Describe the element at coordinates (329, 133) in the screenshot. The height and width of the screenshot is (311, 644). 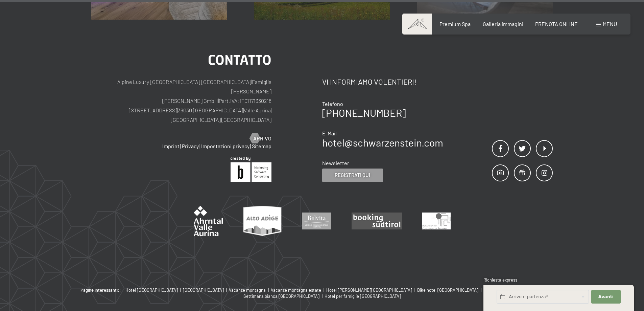
I see `span: E-Mail` at that location.